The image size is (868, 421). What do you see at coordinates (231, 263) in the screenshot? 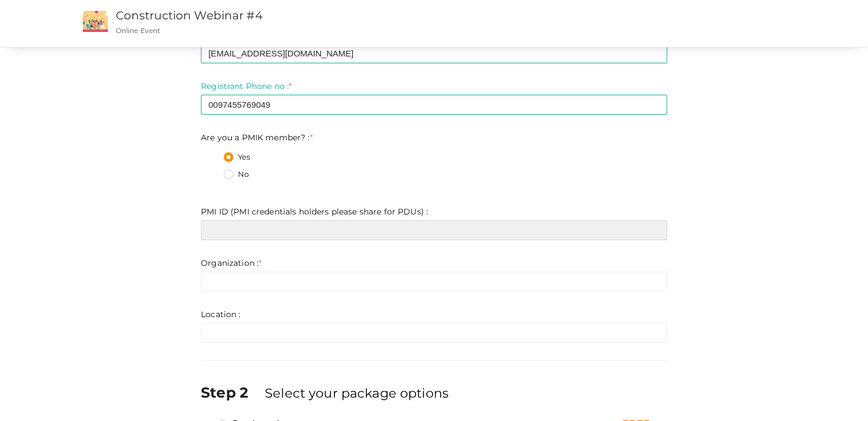
I see `label: Organization :` at bounding box center [231, 263].